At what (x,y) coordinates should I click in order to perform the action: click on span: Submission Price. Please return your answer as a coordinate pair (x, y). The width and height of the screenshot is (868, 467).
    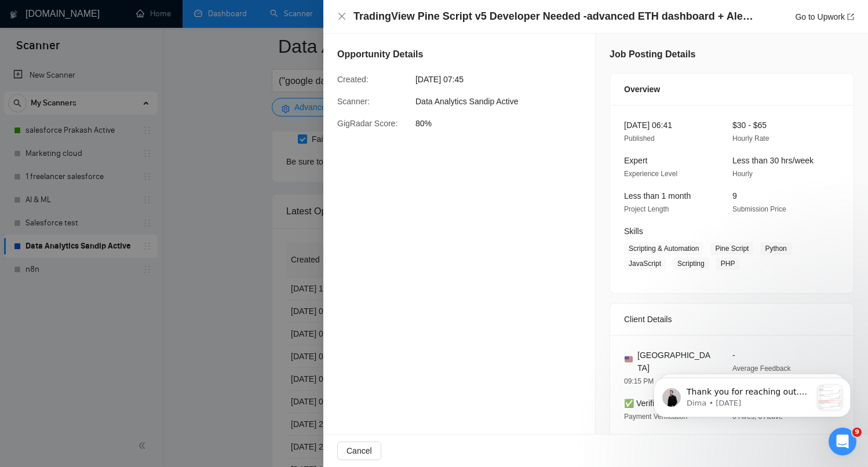
    Looking at the image, I should click on (759, 209).